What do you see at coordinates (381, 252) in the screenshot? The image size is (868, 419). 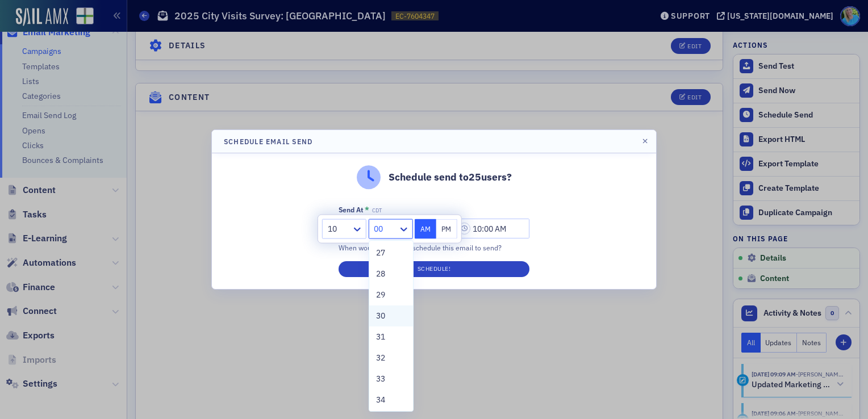 I see `span: 27` at bounding box center [381, 252].